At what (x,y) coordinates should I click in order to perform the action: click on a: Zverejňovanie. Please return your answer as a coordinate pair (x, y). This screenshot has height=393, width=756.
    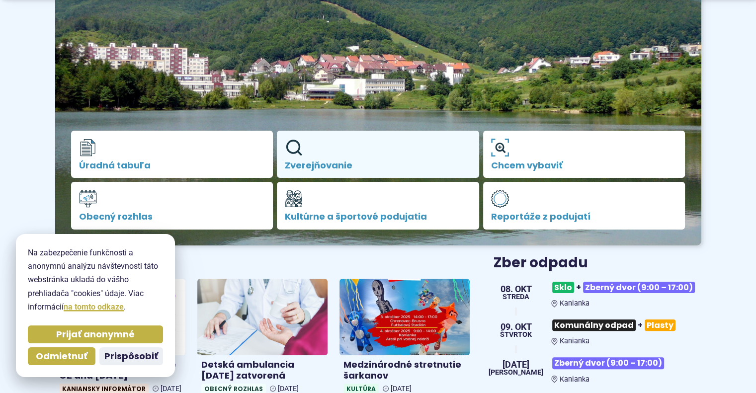
    Looking at the image, I should click on (378, 155).